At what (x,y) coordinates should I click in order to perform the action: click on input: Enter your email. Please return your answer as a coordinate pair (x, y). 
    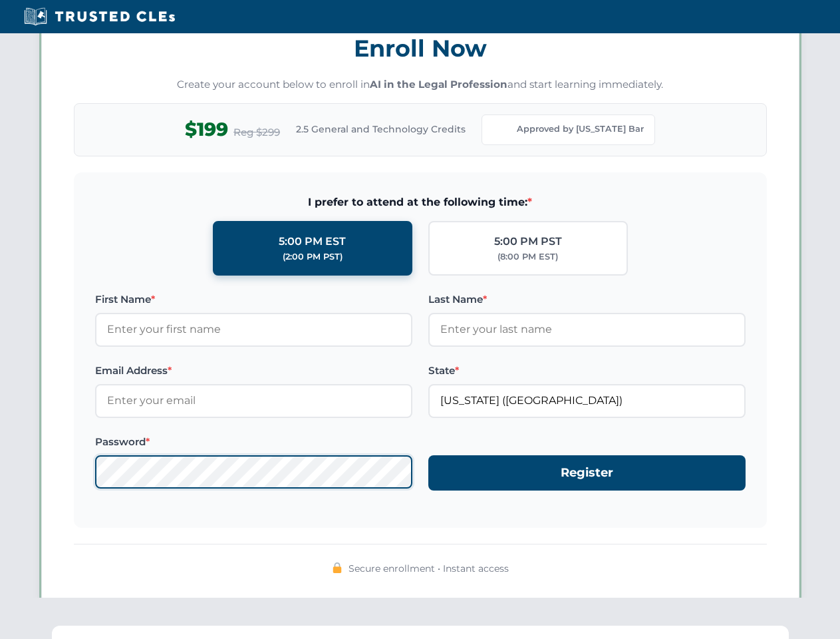
    Looking at the image, I should click on (253, 400).